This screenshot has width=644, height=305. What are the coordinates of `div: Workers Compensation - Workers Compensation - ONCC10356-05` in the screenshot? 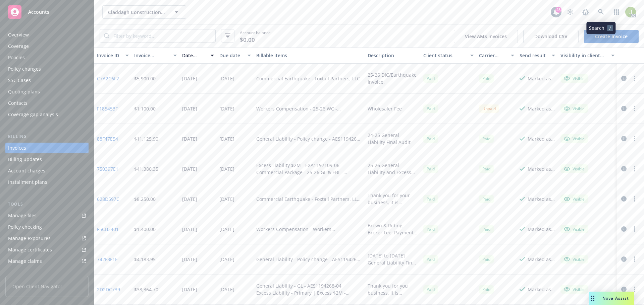 It's located at (309, 229).